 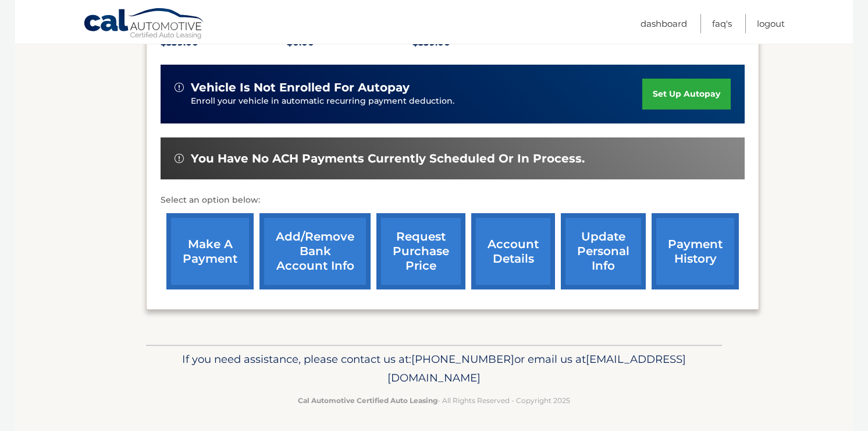 I want to click on p: If you need assistance, please contact us at: or email us at, so click(x=434, y=368).